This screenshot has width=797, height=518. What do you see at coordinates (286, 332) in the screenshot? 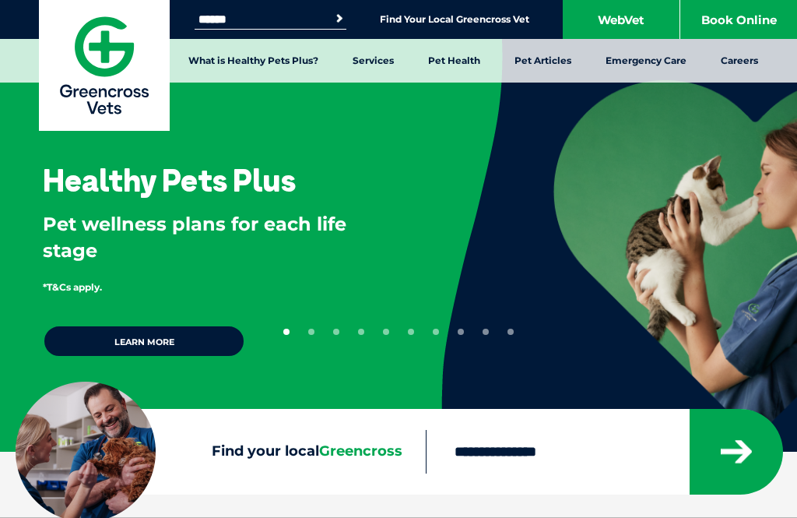
I see `button: 1 of 10` at bounding box center [286, 332].